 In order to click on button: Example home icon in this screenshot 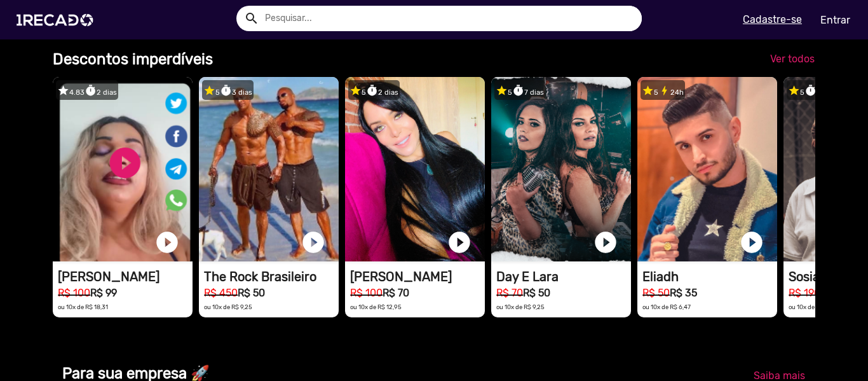, I will do `click(250, 17)`.